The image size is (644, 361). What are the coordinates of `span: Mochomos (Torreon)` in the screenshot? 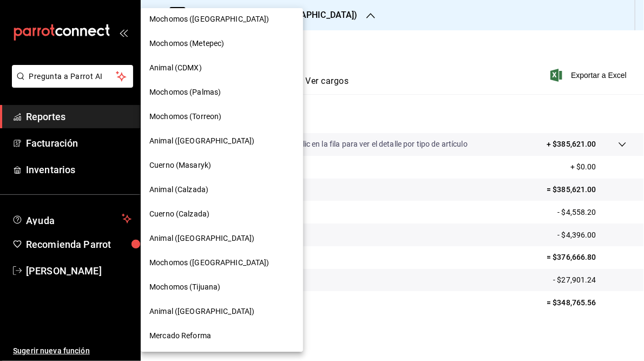 It's located at (185, 116).